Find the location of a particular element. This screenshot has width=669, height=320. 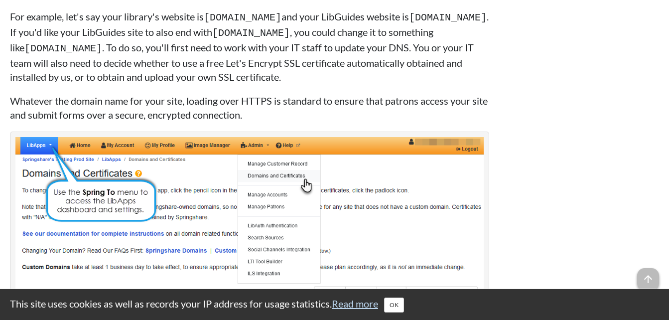

p: Whatever the domain name for your site, loading over HTTPS is standard to ensure that patrons acc... is located at coordinates (250, 108).